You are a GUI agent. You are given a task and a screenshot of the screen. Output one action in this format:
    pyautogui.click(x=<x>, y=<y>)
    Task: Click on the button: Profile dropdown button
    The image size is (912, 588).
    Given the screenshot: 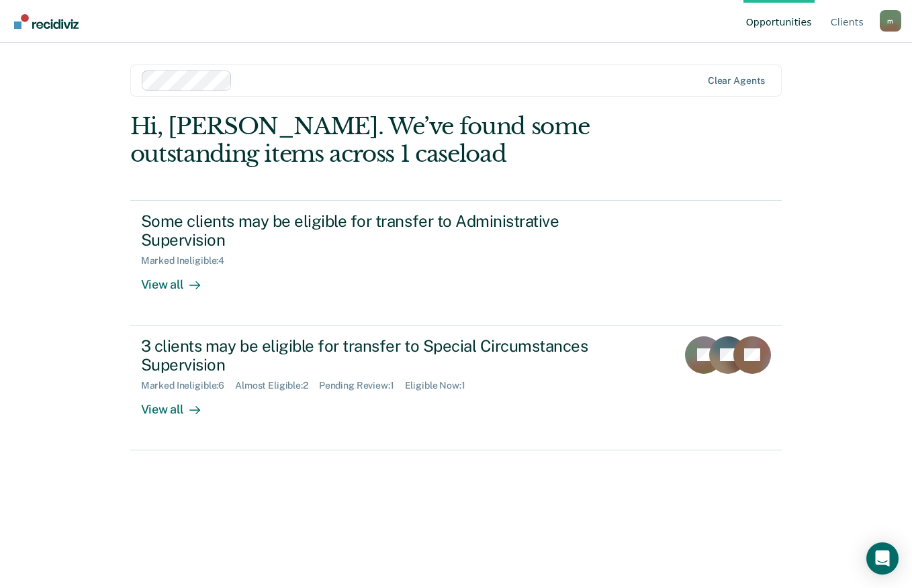 What is the action you would take?
    pyautogui.click(x=890, y=21)
    